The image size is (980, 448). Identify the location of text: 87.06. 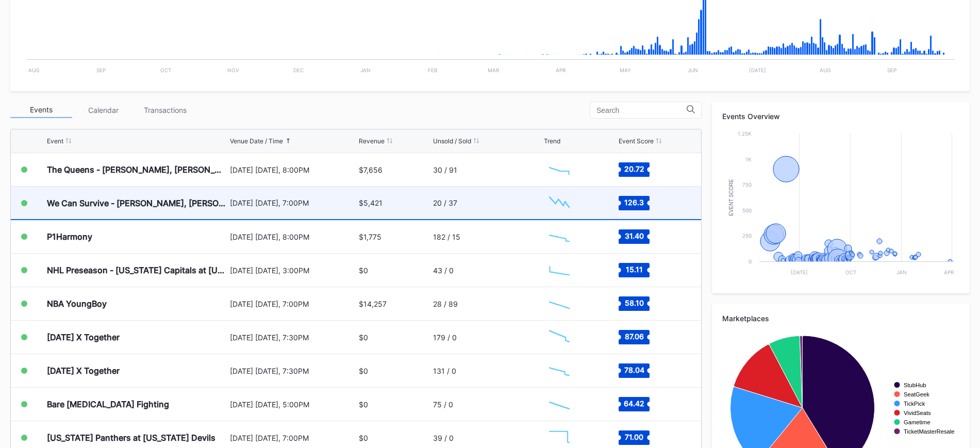
(634, 336).